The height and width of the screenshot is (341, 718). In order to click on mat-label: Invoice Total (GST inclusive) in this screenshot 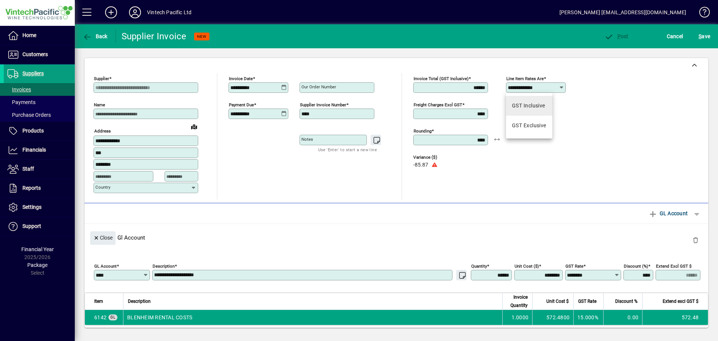, I will do `click(441, 79)`.